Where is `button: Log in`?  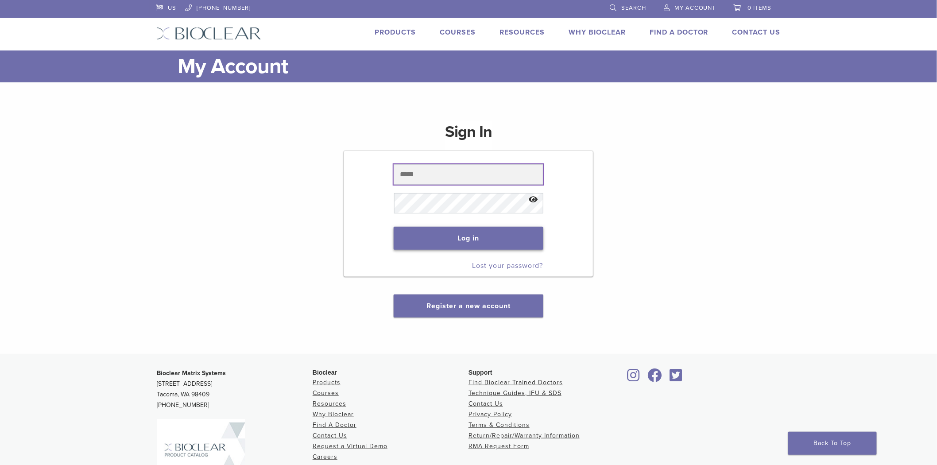 button: Log in is located at coordinates (468, 238).